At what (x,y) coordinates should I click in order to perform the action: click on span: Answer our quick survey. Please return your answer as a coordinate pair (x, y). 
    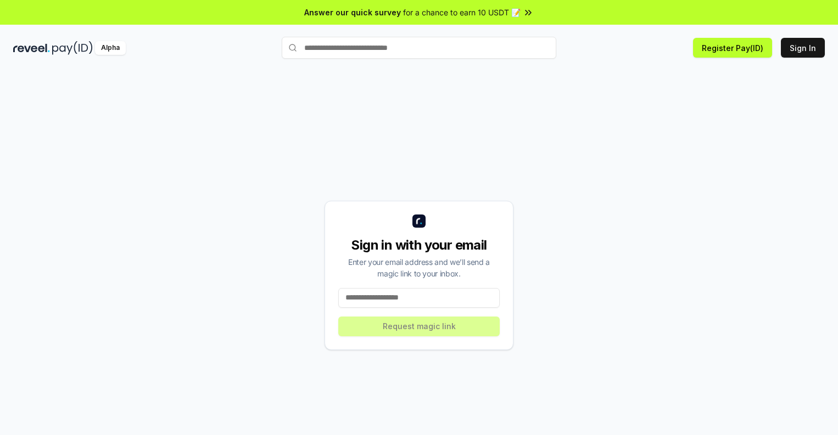
    Looking at the image, I should click on (353, 12).